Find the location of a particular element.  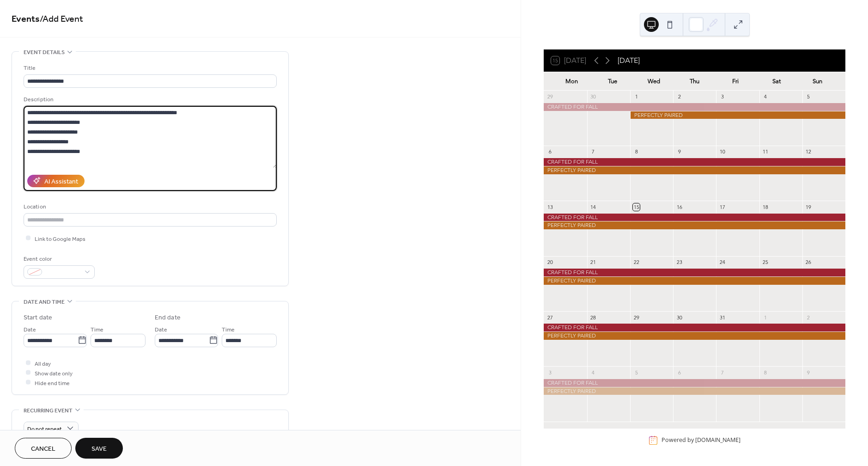

span: Date and time is located at coordinates (44, 302).